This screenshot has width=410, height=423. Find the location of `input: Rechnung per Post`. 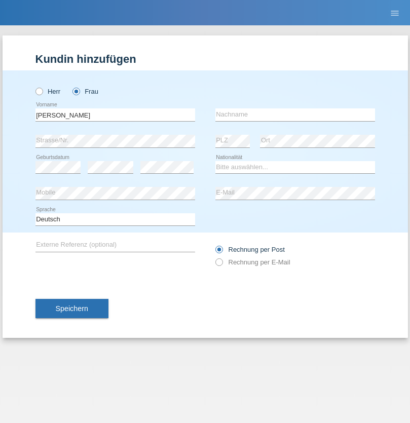

input: Rechnung per Post is located at coordinates (218, 252).